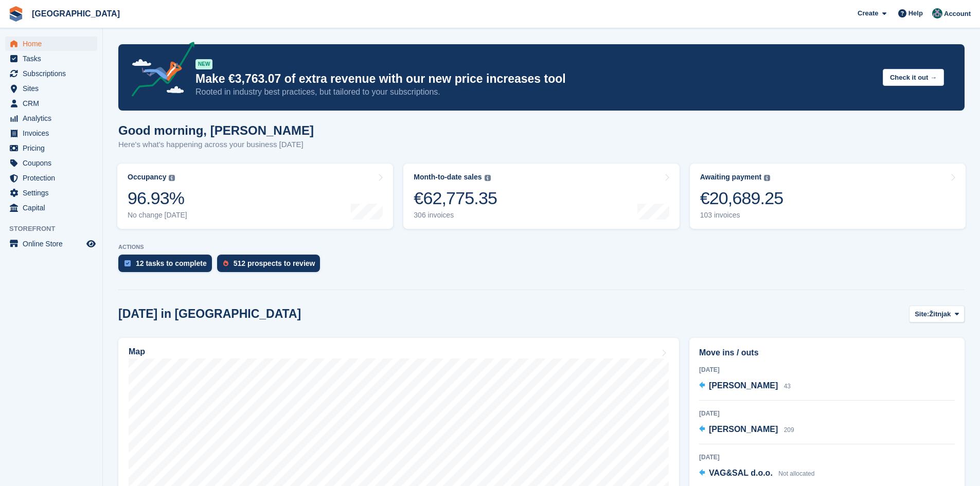  Describe the element at coordinates (54, 178) in the screenshot. I see `span: Protection` at that location.